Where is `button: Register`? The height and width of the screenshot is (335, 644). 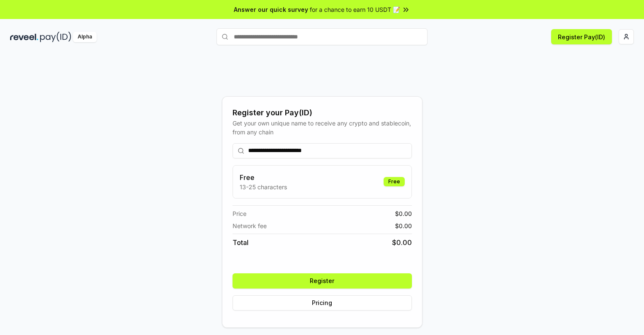
button: Register is located at coordinates (322, 281).